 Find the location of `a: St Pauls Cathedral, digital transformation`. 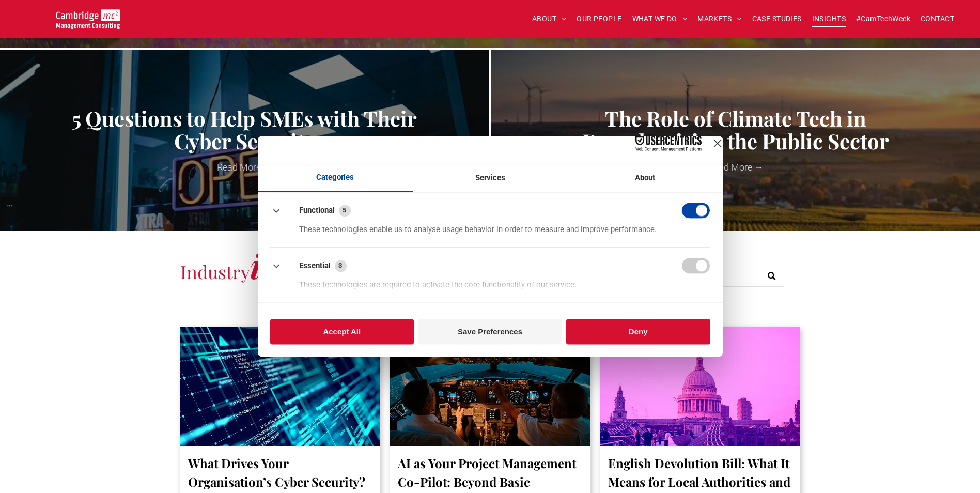

a: St Pauls Cathedral, digital transformation is located at coordinates (700, 387).